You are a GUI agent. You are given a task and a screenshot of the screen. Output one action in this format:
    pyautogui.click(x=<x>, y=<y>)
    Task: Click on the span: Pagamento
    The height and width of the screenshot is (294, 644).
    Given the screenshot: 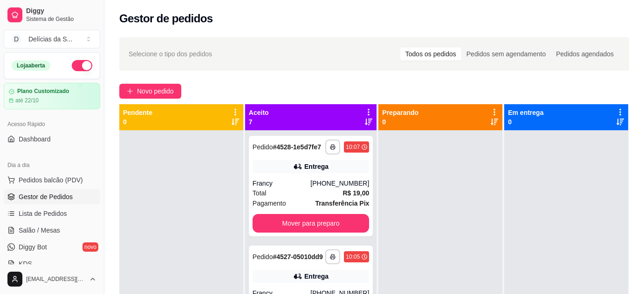 What is the action you would take?
    pyautogui.click(x=269, y=203)
    